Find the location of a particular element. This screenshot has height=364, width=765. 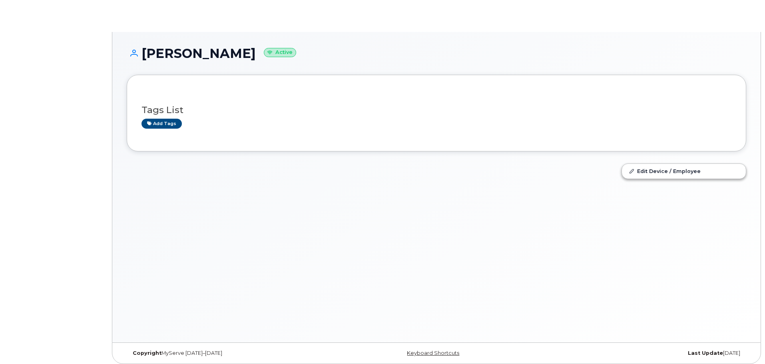

a: Edit Device / Employee is located at coordinates (684, 171).